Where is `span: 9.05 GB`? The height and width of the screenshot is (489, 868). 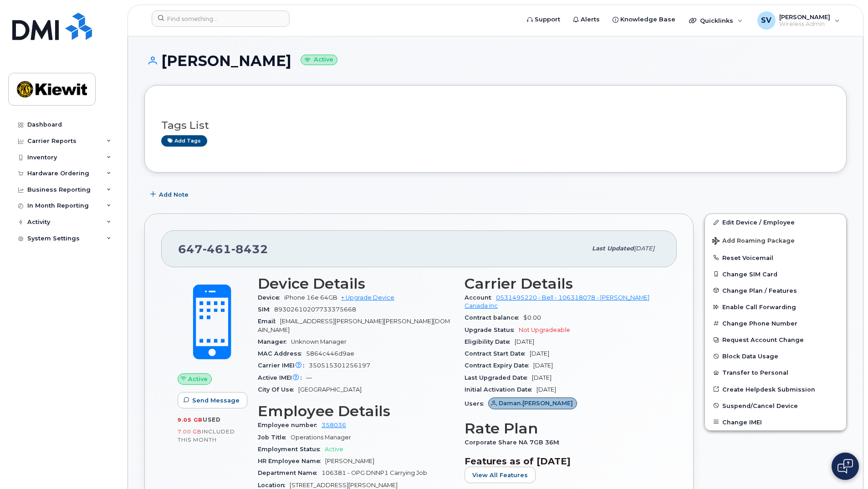
span: 9.05 GB is located at coordinates (190, 420).